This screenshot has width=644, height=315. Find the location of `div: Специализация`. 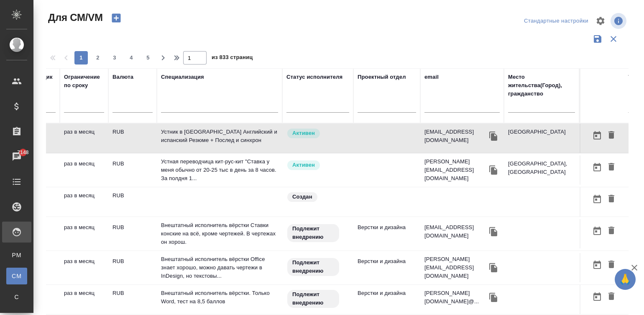

div: Специализация is located at coordinates (182, 77).